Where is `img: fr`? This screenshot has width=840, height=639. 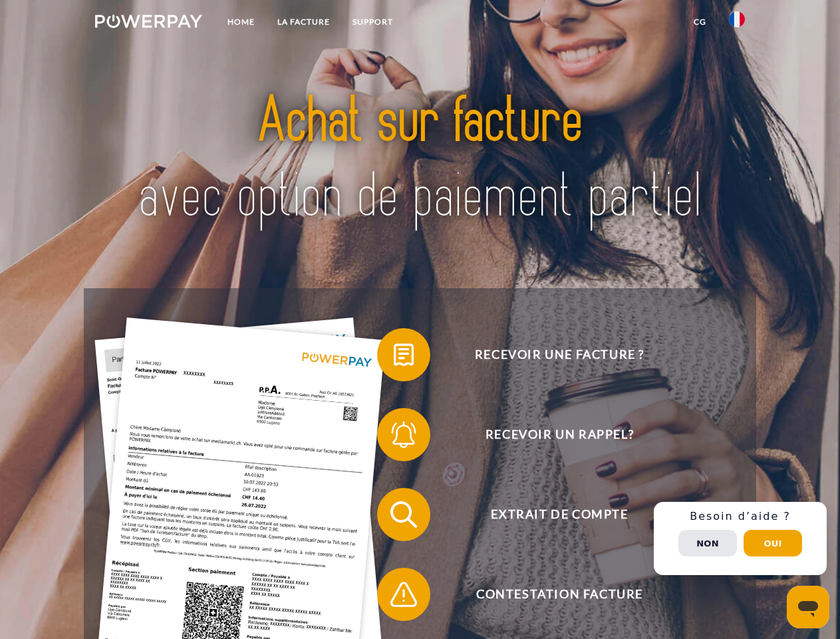
img: fr is located at coordinates (737, 19).